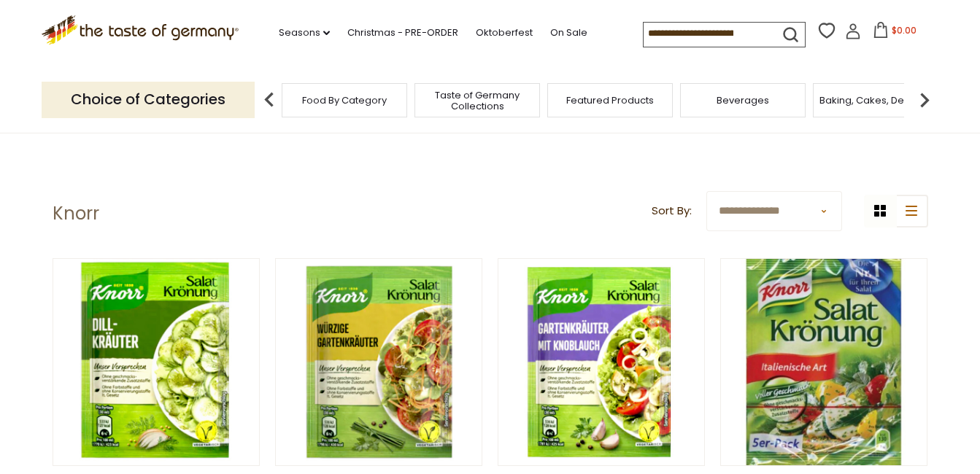 Image resolution: width=980 pixels, height=474 pixels. Describe the element at coordinates (925, 99) in the screenshot. I see `img: next arrow` at that location.